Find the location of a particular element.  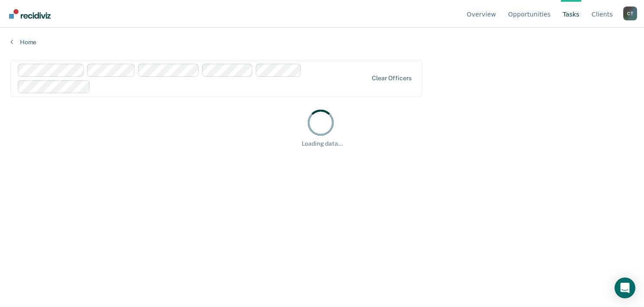

button: Profile dropdown button is located at coordinates (631, 13).